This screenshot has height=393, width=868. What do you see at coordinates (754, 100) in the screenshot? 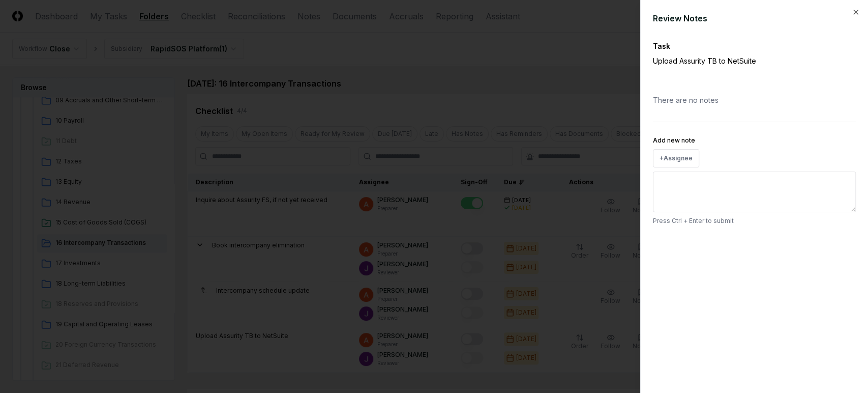
I see `div: There are no notes` at bounding box center [754, 100].